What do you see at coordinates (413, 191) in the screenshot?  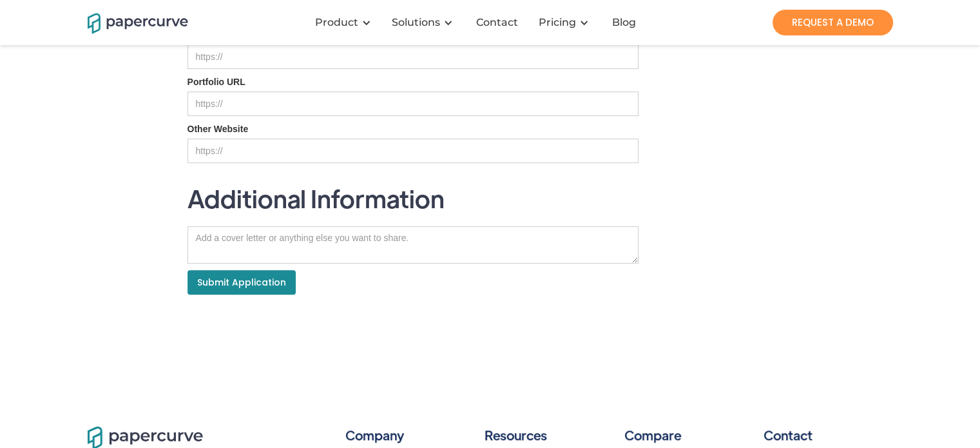 I see `h3: Additional Information` at bounding box center [413, 191].